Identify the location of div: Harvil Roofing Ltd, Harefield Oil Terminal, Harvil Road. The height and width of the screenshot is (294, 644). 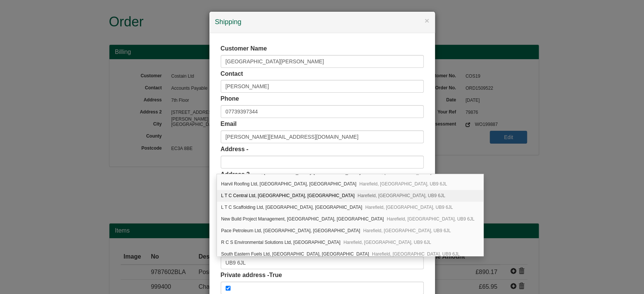
(350, 184).